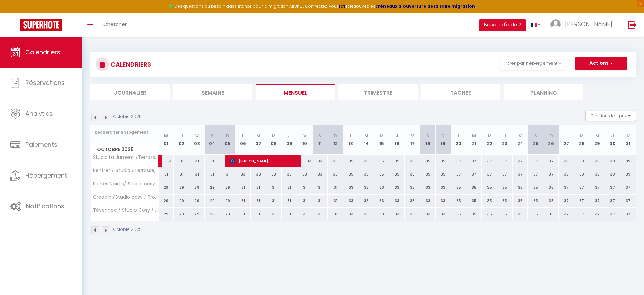 This screenshot has width=644, height=295. What do you see at coordinates (427, 140) in the screenshot?
I see `th: 18` at bounding box center [427, 140].